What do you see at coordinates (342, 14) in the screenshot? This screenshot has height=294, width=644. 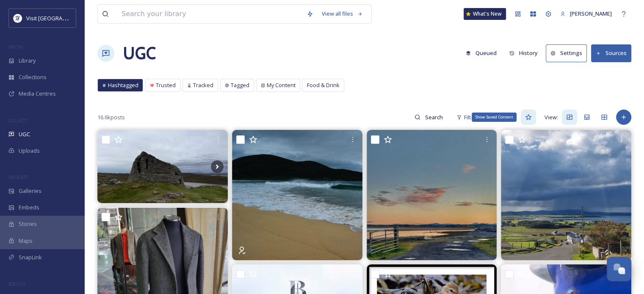 I see `a: View all files` at bounding box center [342, 14].